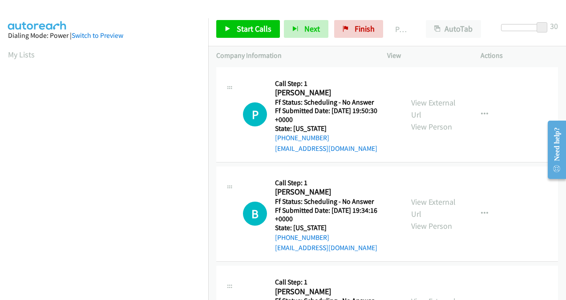  What do you see at coordinates (16, 30) in the screenshot?
I see `div: Need help?` at bounding box center [16, 30].